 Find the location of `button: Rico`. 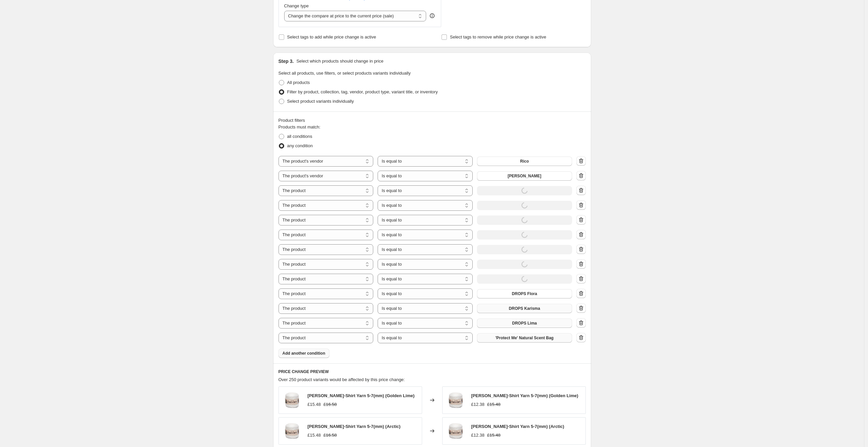

button: Rico is located at coordinates (525, 161).